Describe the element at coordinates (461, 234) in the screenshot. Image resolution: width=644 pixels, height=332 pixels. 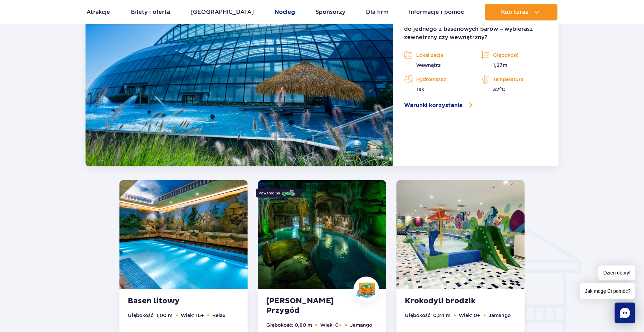
I see `img: Baby pool Jay` at that location.